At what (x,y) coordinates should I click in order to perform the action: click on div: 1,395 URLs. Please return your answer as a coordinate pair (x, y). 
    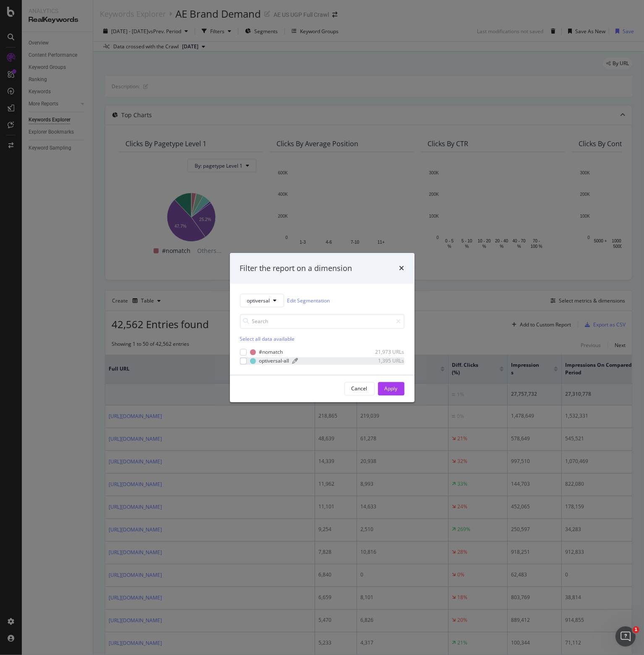
    Looking at the image, I should click on (384, 361).